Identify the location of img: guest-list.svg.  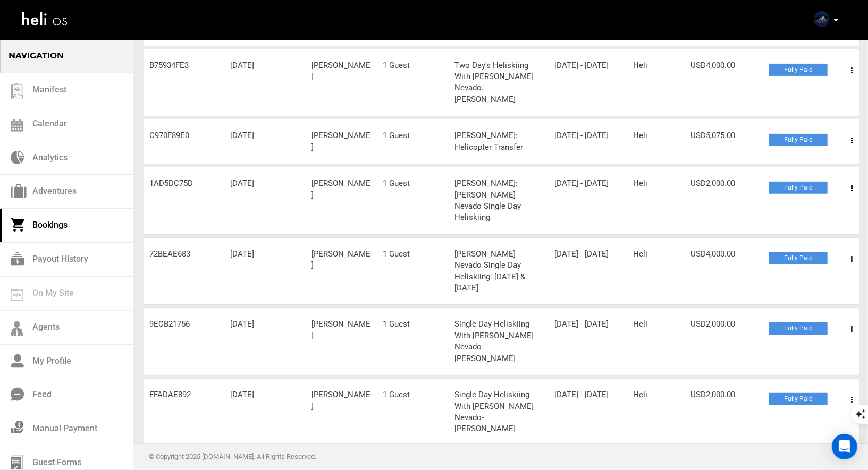
(17, 92).